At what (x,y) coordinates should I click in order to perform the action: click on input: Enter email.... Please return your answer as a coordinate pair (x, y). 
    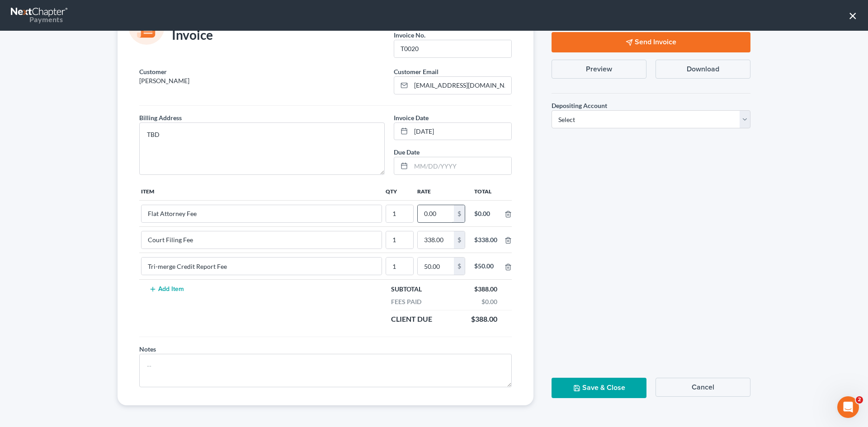
    Looking at the image, I should click on (461, 86).